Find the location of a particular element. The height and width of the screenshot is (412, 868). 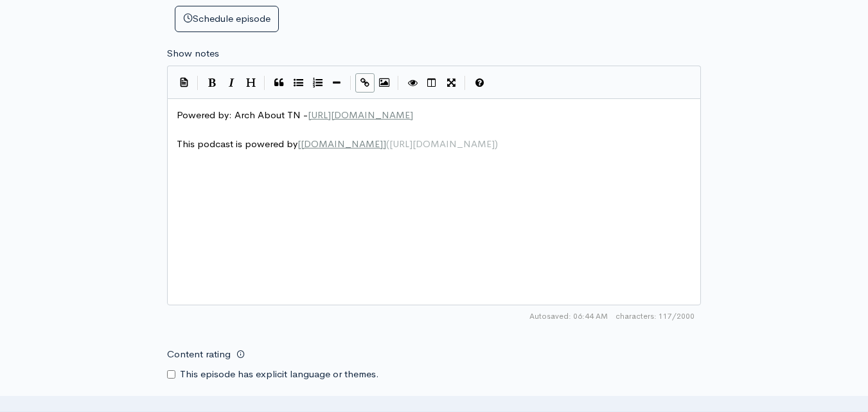

label: This episode has explicit language or themes. is located at coordinates (280, 374).